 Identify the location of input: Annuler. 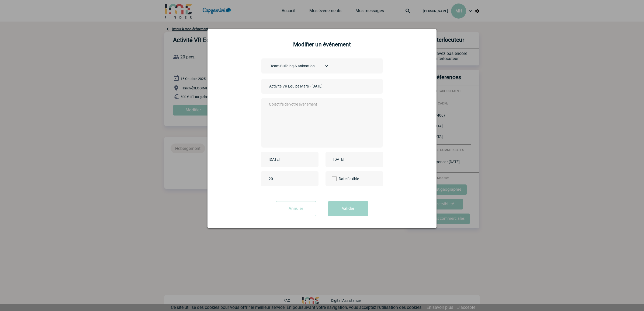
(296, 209).